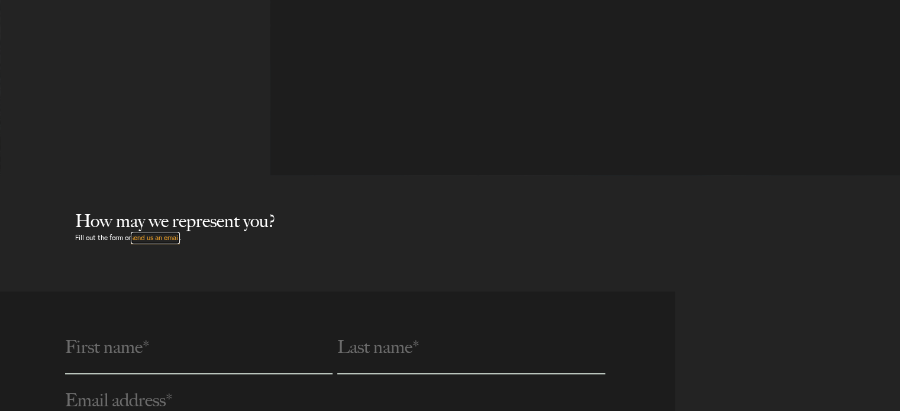 This screenshot has width=900, height=411. I want to click on input: First name*, so click(199, 348).